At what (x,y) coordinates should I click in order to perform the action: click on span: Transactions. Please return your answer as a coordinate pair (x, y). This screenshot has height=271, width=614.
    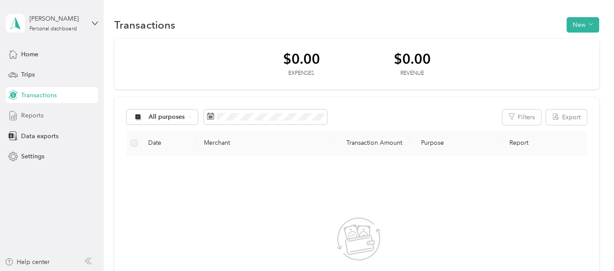
    Looking at the image, I should click on (39, 95).